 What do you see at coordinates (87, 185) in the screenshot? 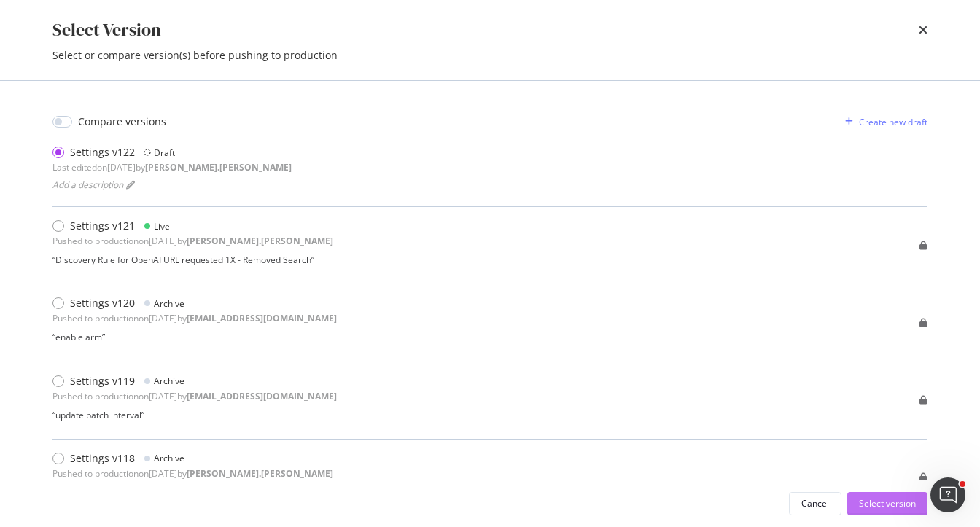
I see `span: Add a description` at bounding box center [87, 185].